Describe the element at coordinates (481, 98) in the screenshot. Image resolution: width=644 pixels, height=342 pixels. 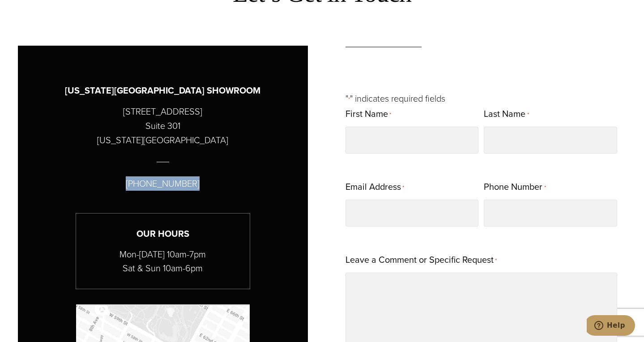
I see `p: " " indicates required fields` at that location.